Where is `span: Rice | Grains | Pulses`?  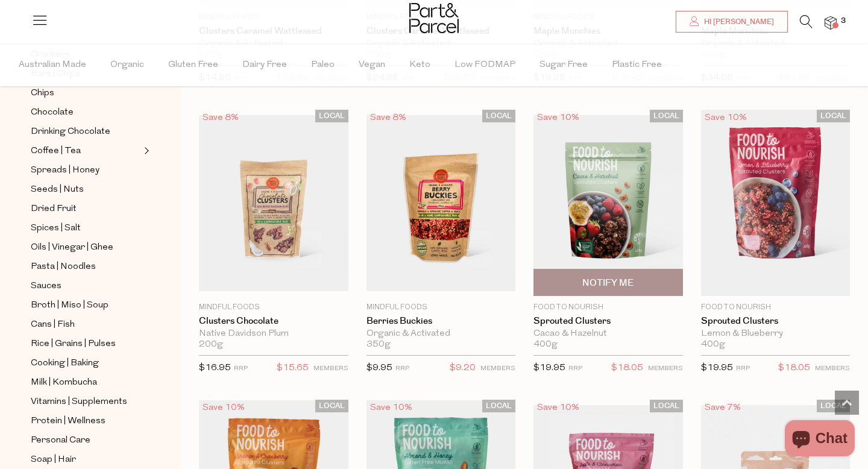 span: Rice | Grains | Pulses is located at coordinates (73, 344).